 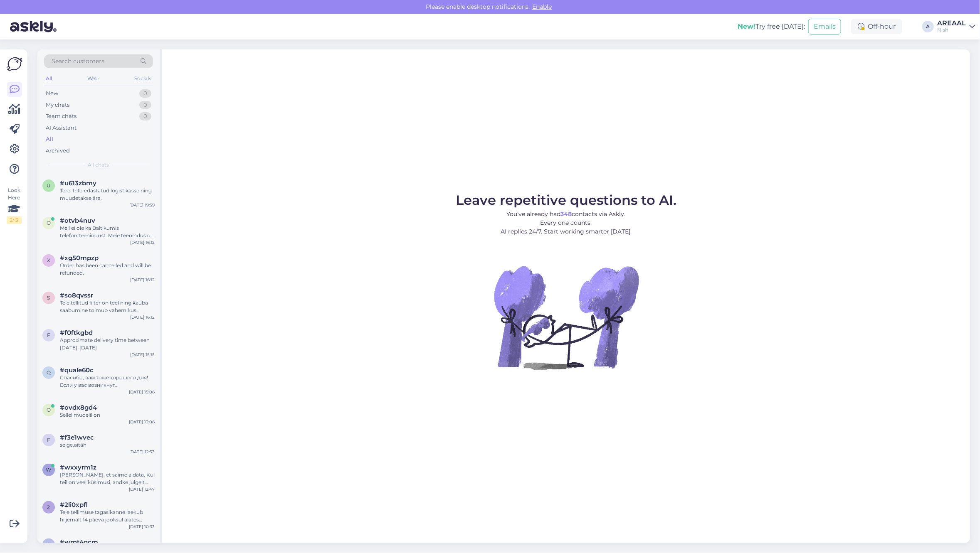 What do you see at coordinates (108, 517) in the screenshot?
I see `div: Teie tellimuse tagasikanne laekub hiljemalt 14 päeva jooksul alates tühistamisest vastavalt seadu...` at bounding box center [108, 517].